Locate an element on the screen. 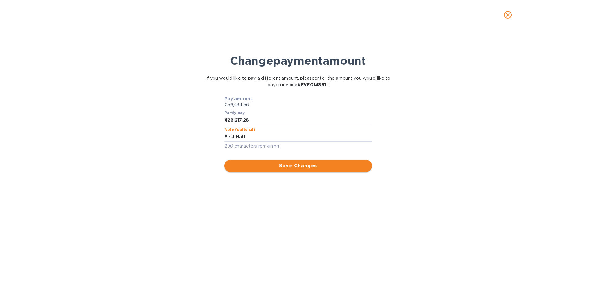 The image size is (596, 293). b: Pay amount is located at coordinates (238, 99).